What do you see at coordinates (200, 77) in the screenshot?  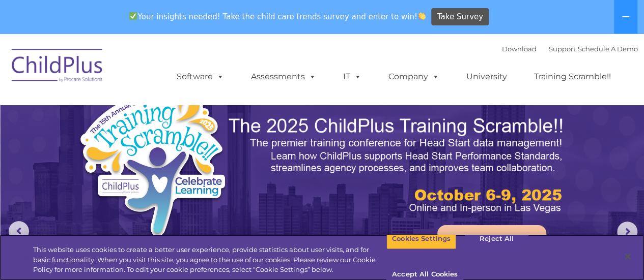 I see `a: Software` at bounding box center [200, 77].